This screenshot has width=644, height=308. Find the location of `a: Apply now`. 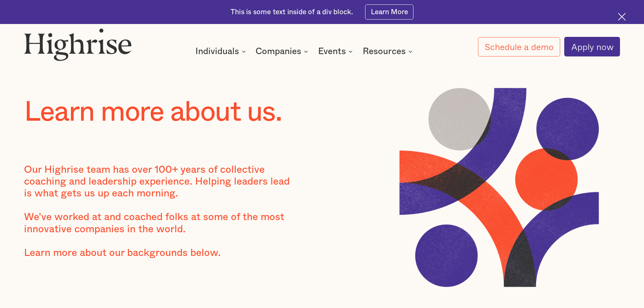

a: Apply now is located at coordinates (592, 46).